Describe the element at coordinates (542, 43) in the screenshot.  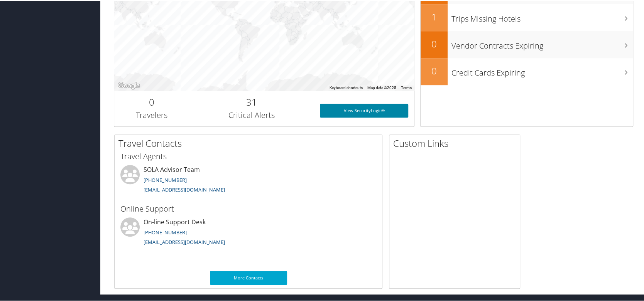
I see `h3: Vendor Contracts Expiring` at that location.